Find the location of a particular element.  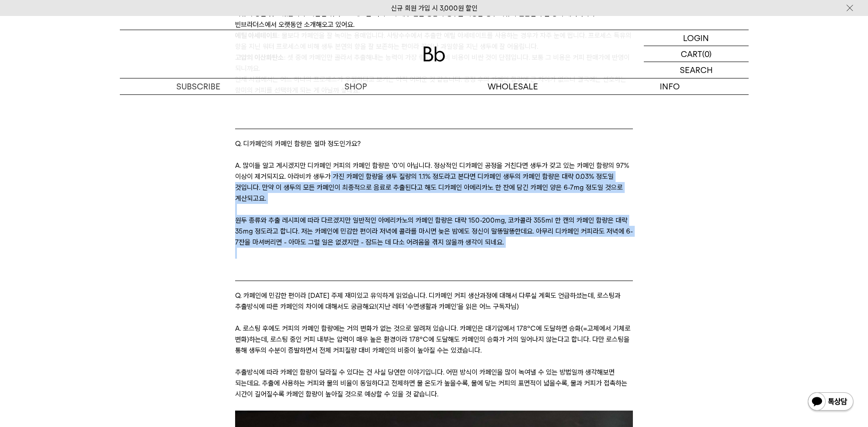

p: INFO is located at coordinates (670, 86).